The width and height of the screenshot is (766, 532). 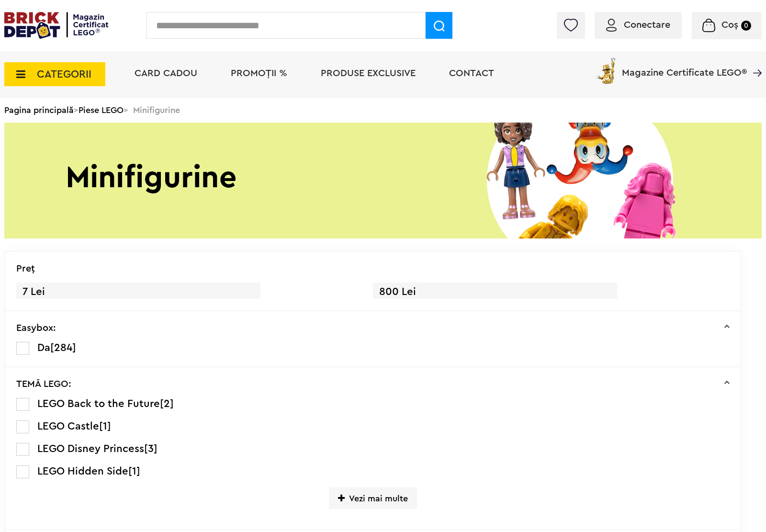 I want to click on span: 7 Lei, so click(x=138, y=292).